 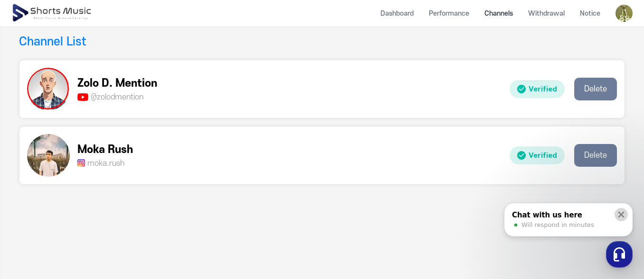 What do you see at coordinates (546, 13) in the screenshot?
I see `li: Withdrawal` at bounding box center [546, 13].